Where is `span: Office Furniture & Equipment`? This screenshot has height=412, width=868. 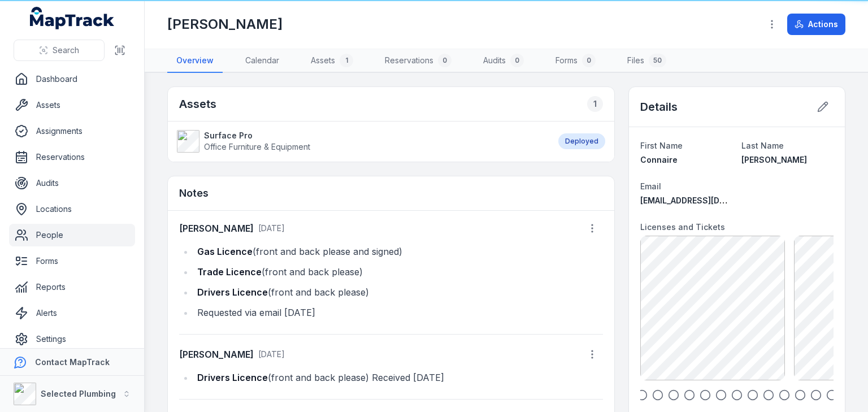
span: Office Furniture & Equipment is located at coordinates (257, 146).